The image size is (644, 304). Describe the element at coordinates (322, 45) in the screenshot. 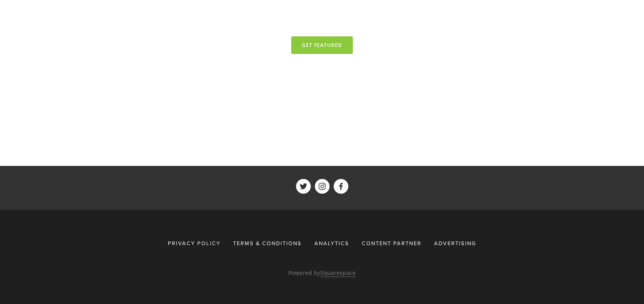

I see `a: Get Featured` at that location.